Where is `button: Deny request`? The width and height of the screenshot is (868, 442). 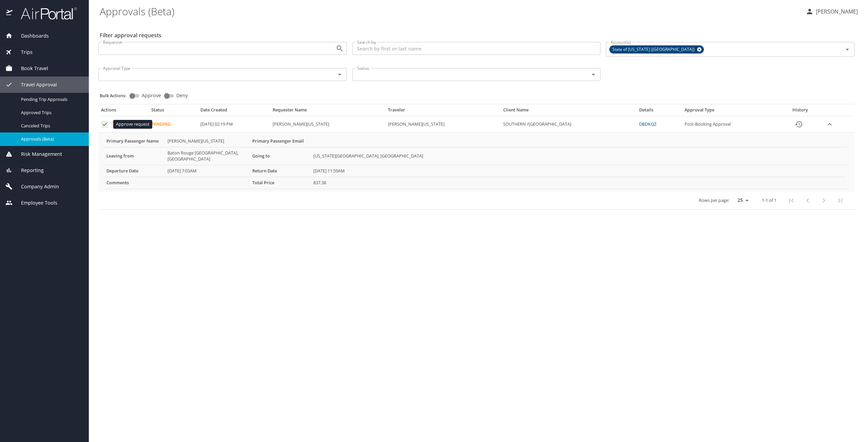
button: Deny request is located at coordinates (115, 124).